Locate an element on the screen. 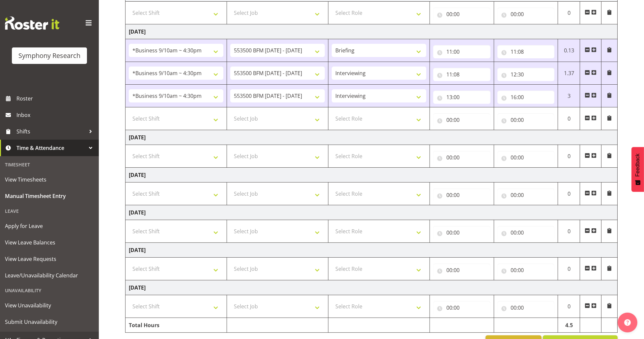 Image resolution: width=644 pixels, height=339 pixels. span: Apply for Leave is located at coordinates (49, 226).